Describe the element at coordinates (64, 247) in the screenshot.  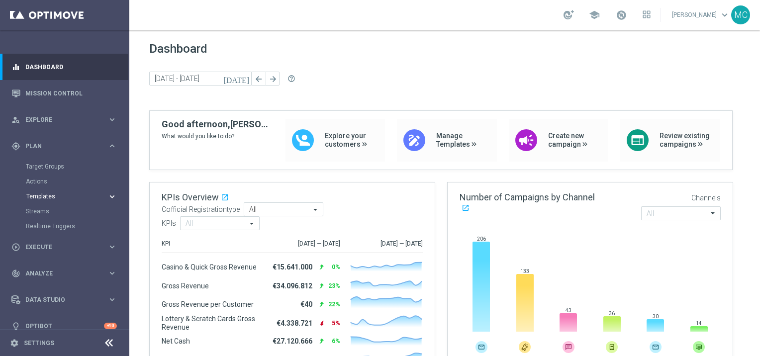
I see `button: play_circle_outline Execute keyboard_arrow_right` at that location.